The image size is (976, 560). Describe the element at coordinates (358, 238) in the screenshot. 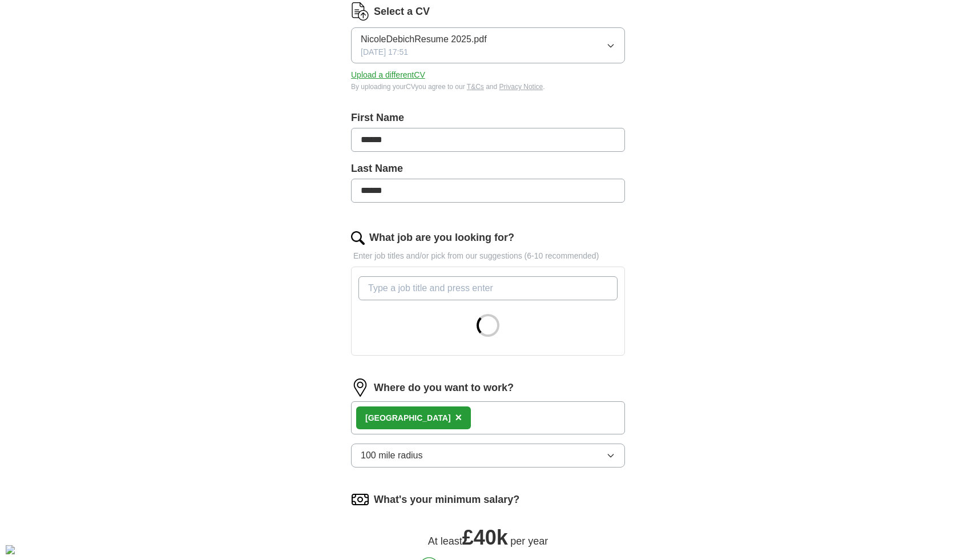

I see `img: search.png` at that location.